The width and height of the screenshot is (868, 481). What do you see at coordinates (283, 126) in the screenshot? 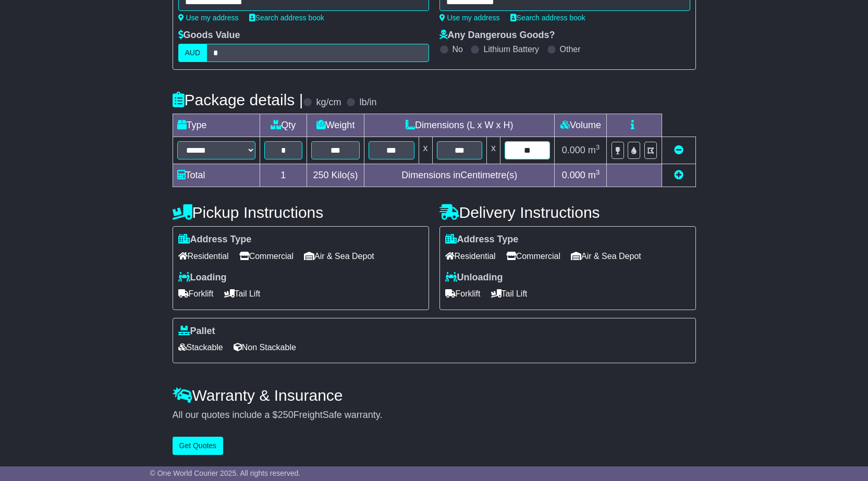
I see `td: Qty` at bounding box center [283, 126].